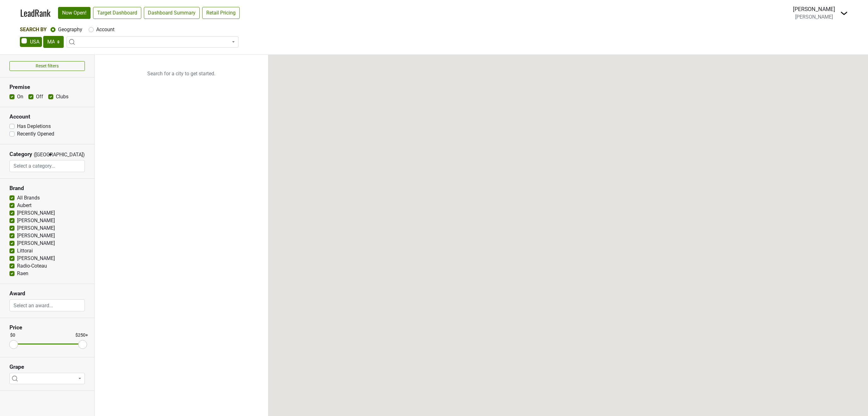 Image resolution: width=868 pixels, height=416 pixels. I want to click on label: Raen, so click(23, 273).